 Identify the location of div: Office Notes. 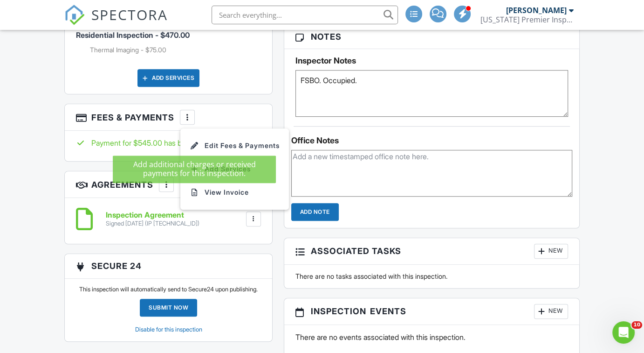
(431, 141).